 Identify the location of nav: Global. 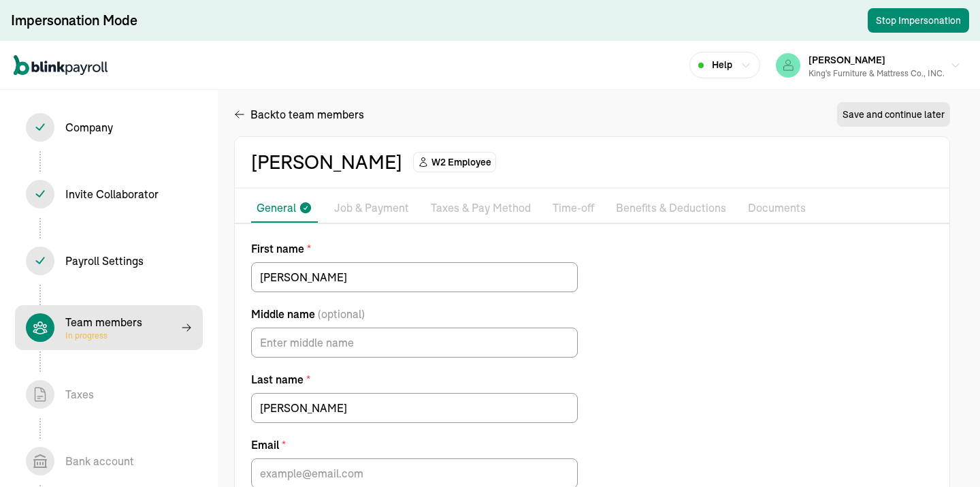
(61, 65).